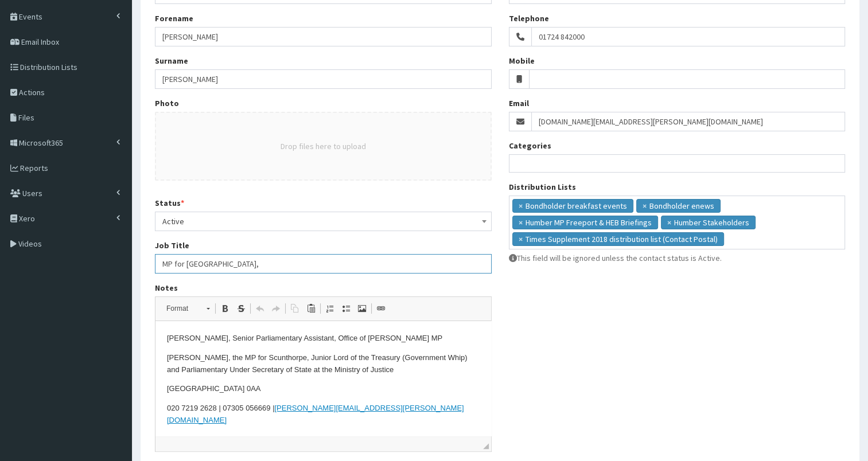 This screenshot has width=868, height=461. I want to click on a: Image, so click(362, 309).